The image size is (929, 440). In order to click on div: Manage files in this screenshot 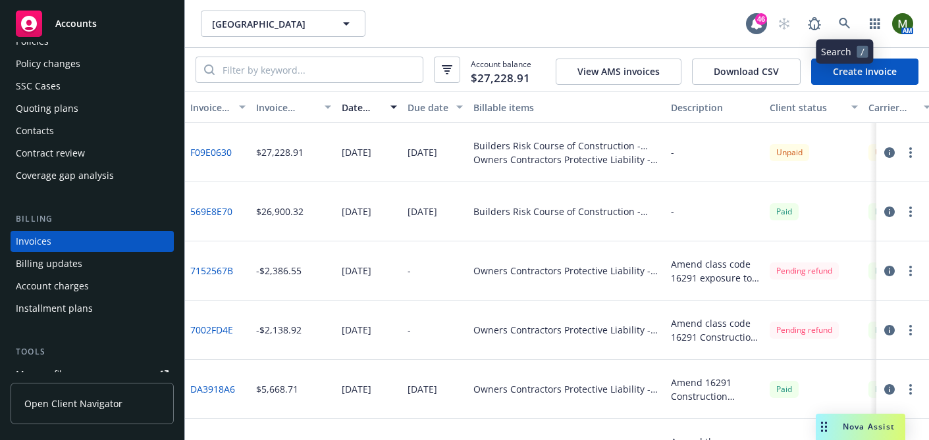, I will do `click(43, 374)`.